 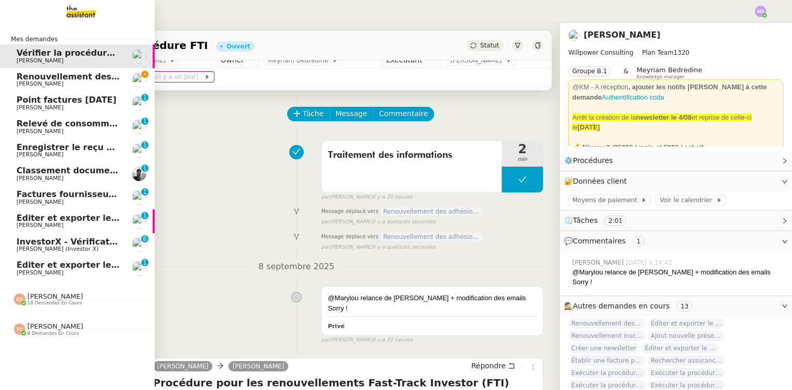 I want to click on span: Rechercher assurance habitation pour INVESTFR, so click(x=687, y=361).